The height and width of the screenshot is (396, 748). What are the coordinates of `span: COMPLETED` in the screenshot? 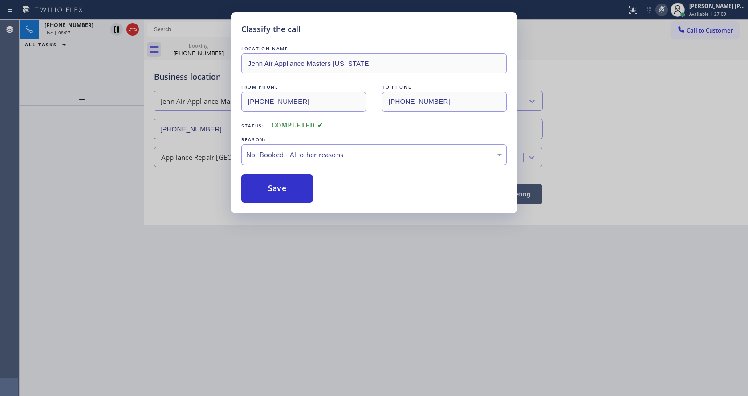 It's located at (297, 125).